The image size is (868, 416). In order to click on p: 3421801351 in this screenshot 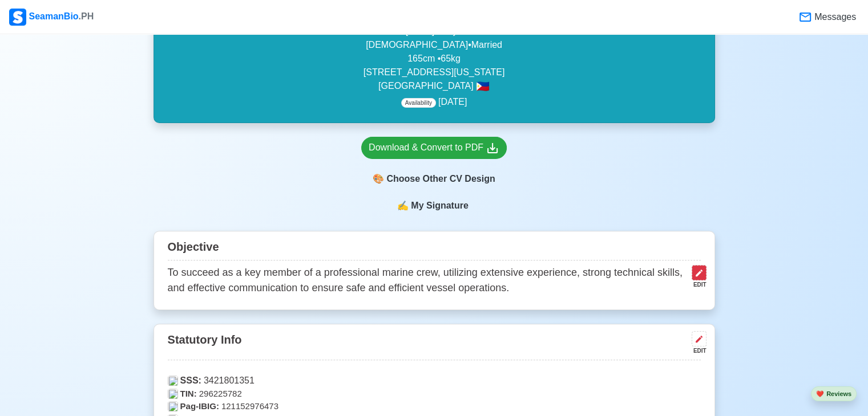, I will do `click(434, 381)`.